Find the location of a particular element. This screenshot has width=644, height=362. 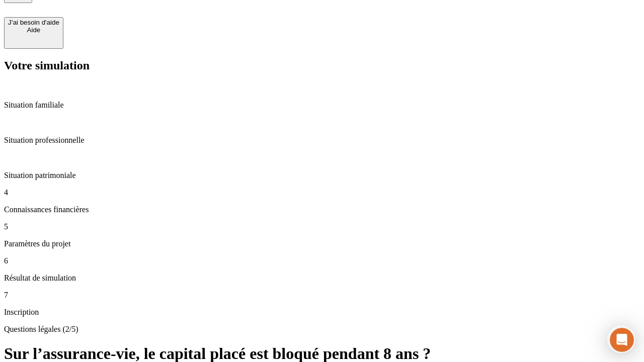

p: 4 is located at coordinates (322, 193).